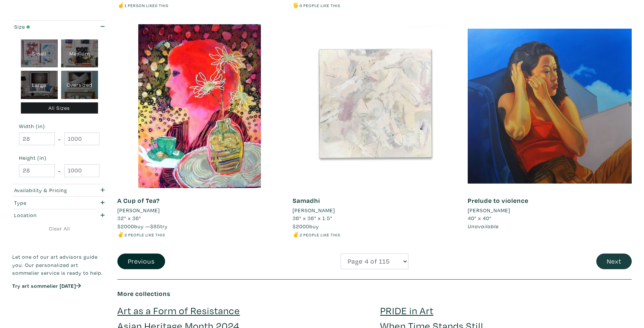 This screenshot has height=328, width=644. What do you see at coordinates (141, 261) in the screenshot?
I see `button: Previous` at bounding box center [141, 261].